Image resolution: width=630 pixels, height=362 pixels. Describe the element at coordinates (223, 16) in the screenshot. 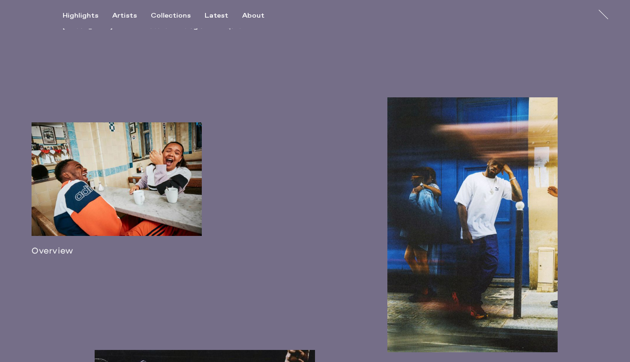

I see `button: Latest` at that location.